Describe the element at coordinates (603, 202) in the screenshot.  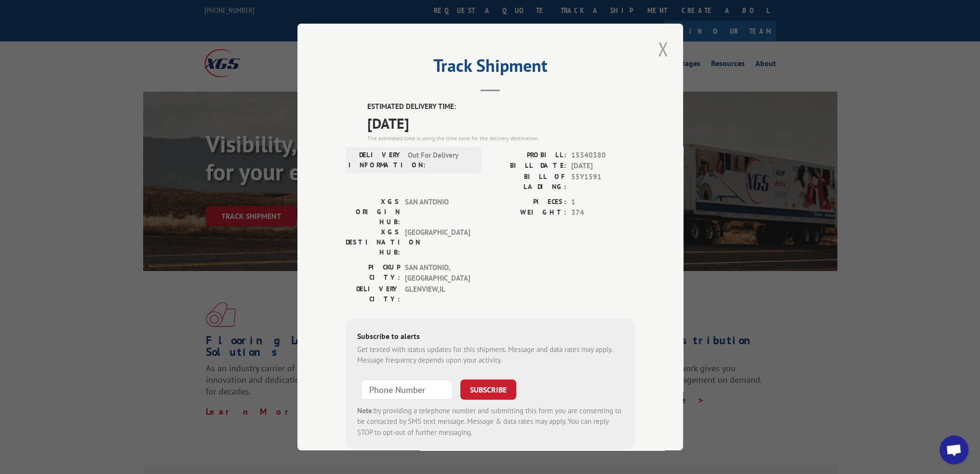
I see `span: 1` at that location.